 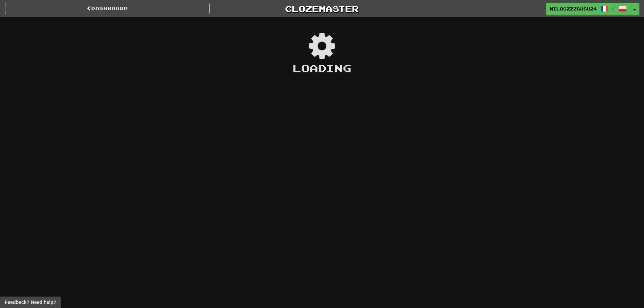 I want to click on span: Open feedback widget, so click(x=30, y=302).